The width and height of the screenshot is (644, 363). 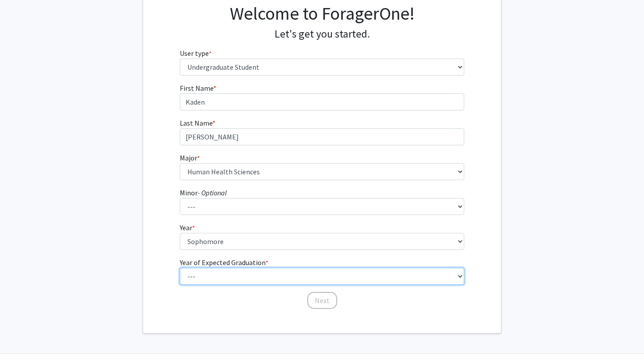 What do you see at coordinates (195, 53) in the screenshot?
I see `label: User type` at bounding box center [195, 53].